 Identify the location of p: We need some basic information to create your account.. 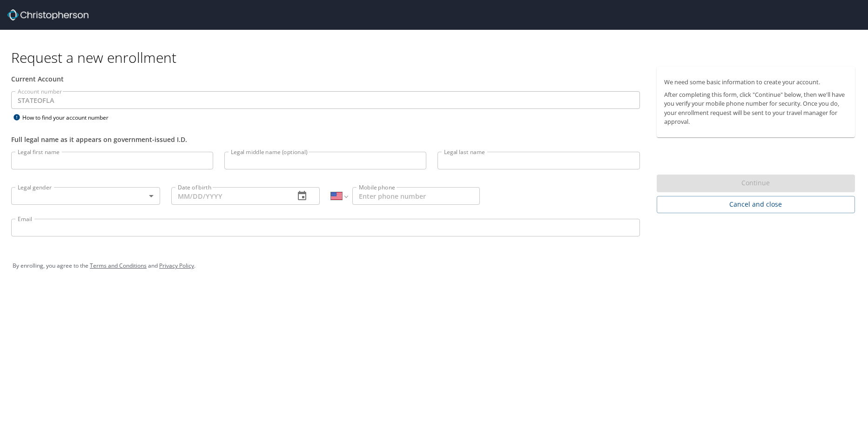
(755, 82).